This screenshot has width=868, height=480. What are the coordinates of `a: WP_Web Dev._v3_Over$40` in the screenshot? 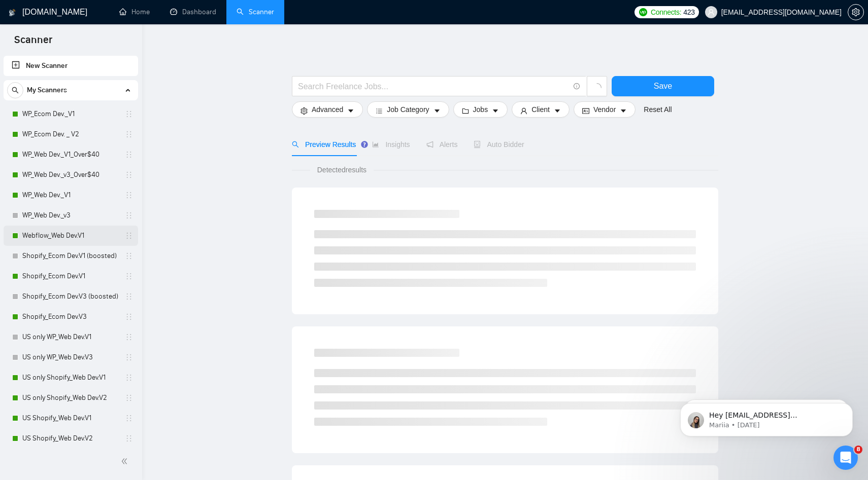 It's located at (70, 175).